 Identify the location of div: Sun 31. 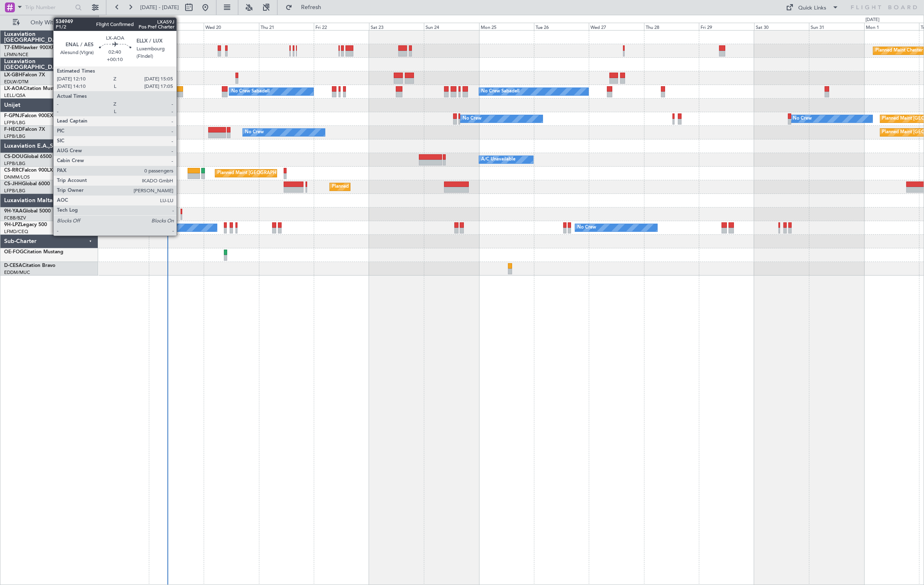
(836, 26).